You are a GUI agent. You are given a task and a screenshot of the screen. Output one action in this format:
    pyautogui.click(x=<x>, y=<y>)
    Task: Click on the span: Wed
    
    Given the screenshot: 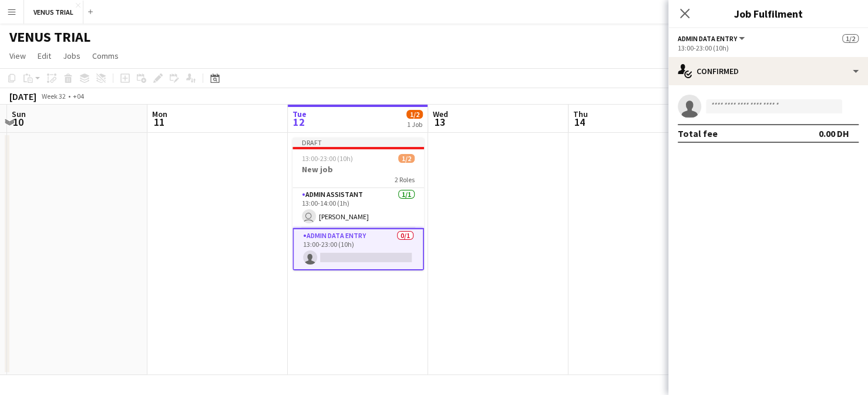 What is the action you would take?
    pyautogui.click(x=441, y=113)
    